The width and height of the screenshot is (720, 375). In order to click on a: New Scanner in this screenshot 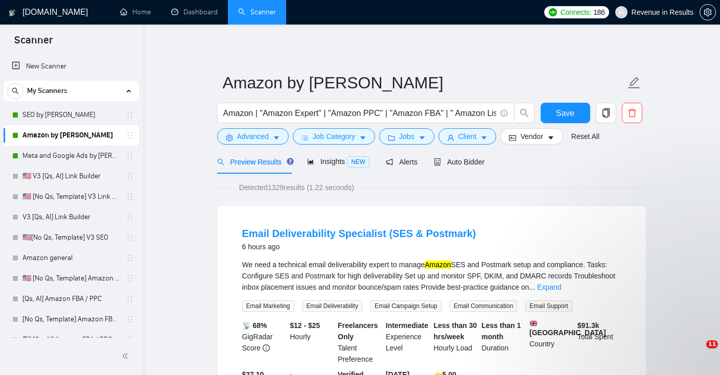, I will do `click(71, 66)`.